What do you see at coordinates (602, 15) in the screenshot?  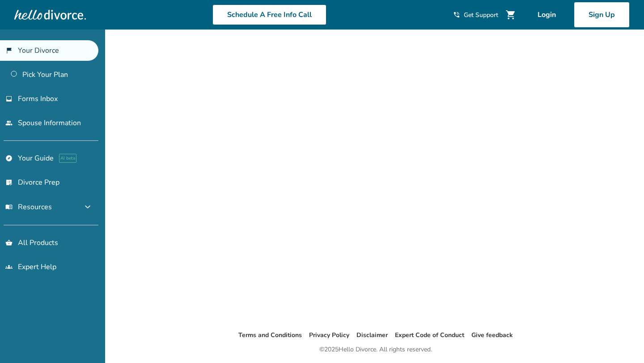 I see `a: Sign Up` at bounding box center [602, 15].